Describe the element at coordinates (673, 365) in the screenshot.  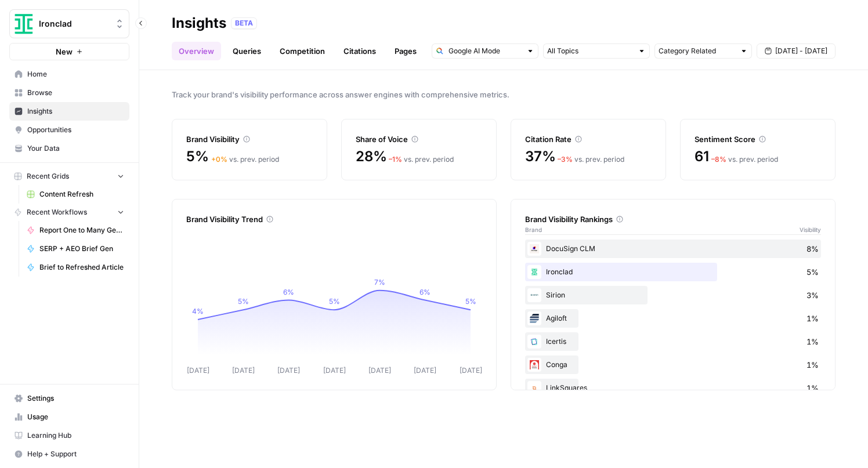
I see `div: Conga` at that location.